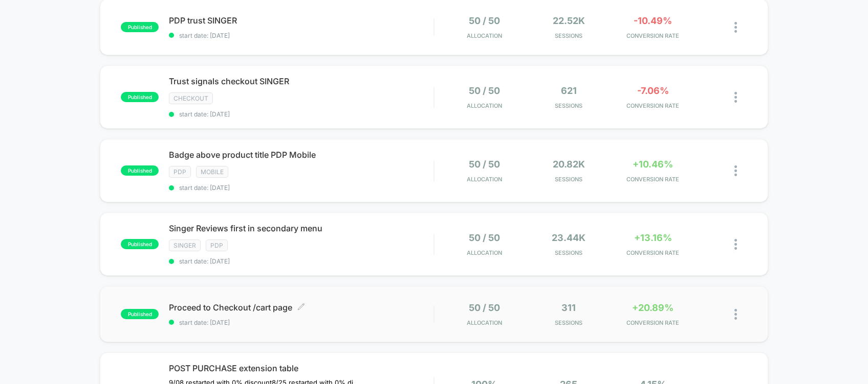 The width and height of the screenshot is (868, 384). I want to click on span: Singer Reviews first in secondary menu, so click(301, 228).